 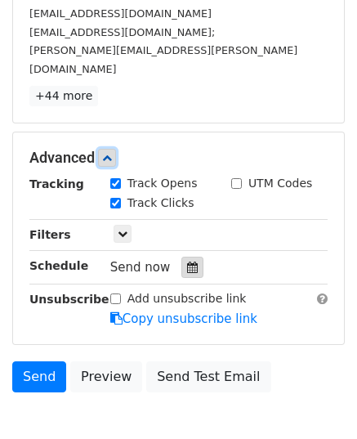 I want to click on label: Track Opens, so click(x=163, y=183).